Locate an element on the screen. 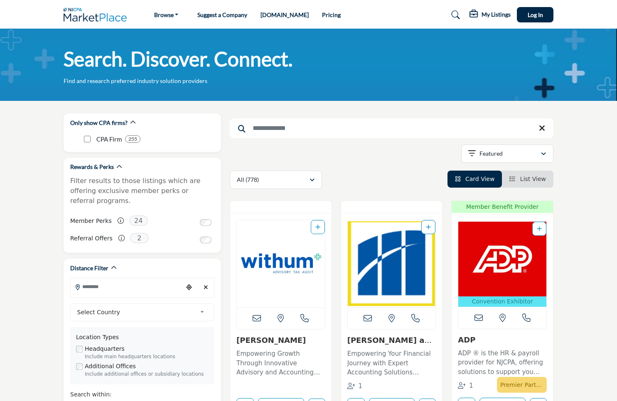  li: Card View is located at coordinates (475, 179).